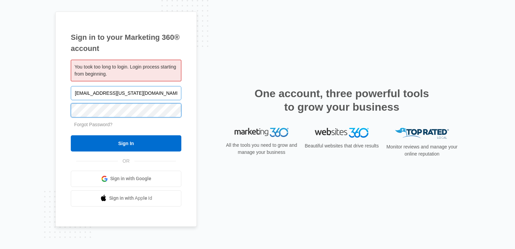 The width and height of the screenshot is (515, 249). What do you see at coordinates (125, 70) in the screenshot?
I see `span: You took too long to login. Login process starting from beginning.` at bounding box center [125, 70].